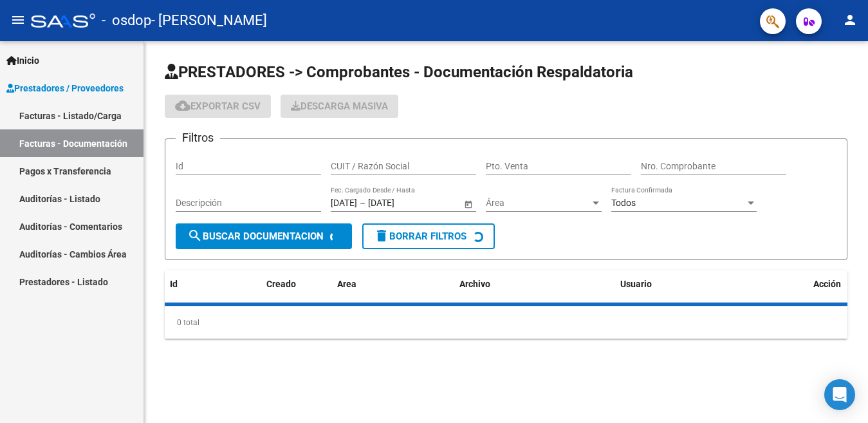 This screenshot has width=868, height=423. I want to click on datatable-header-cell: Archivo, so click(535, 284).